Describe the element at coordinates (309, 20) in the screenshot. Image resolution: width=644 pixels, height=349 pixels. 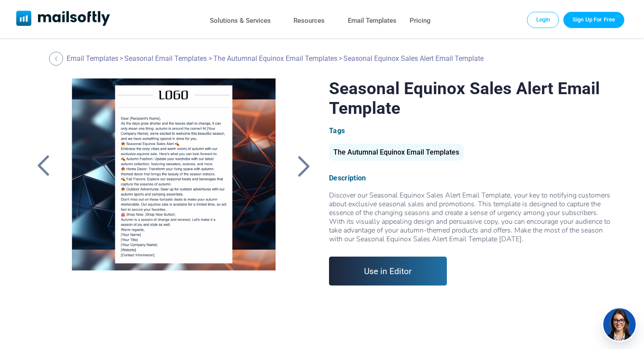
I see `a: Resources` at that location.